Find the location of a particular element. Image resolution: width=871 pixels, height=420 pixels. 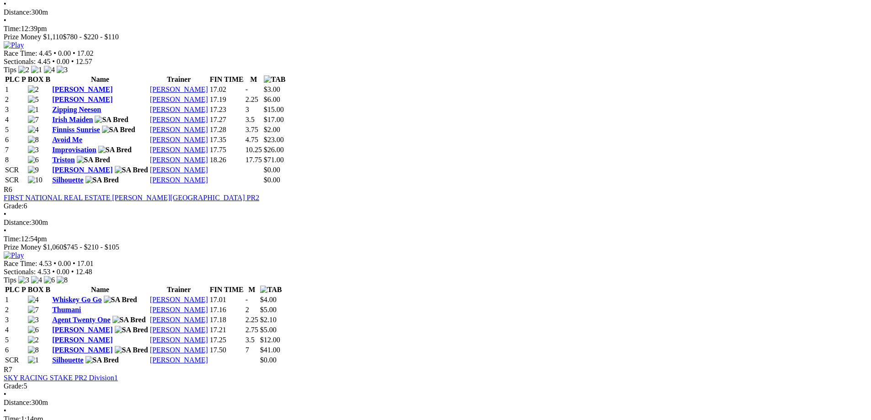

a: Triston is located at coordinates (63, 160).